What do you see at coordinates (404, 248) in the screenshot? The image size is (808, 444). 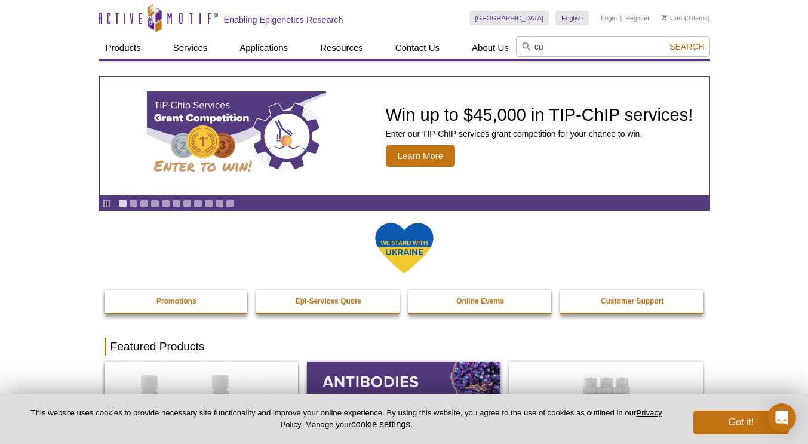 I see `img: We Stand With Ukraine` at bounding box center [404, 248].